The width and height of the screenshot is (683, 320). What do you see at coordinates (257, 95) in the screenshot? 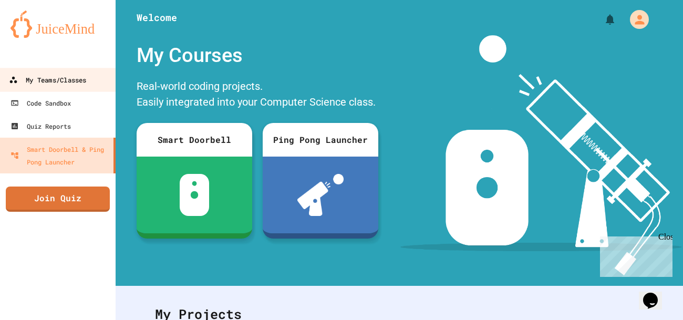
I see `div: Real-world coding projects. Easily integrated into your Computer Science class.` at bounding box center [257, 95].